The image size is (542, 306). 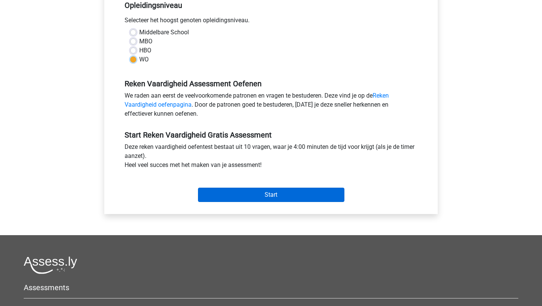 I want to click on h5: Assessments, so click(x=271, y=287).